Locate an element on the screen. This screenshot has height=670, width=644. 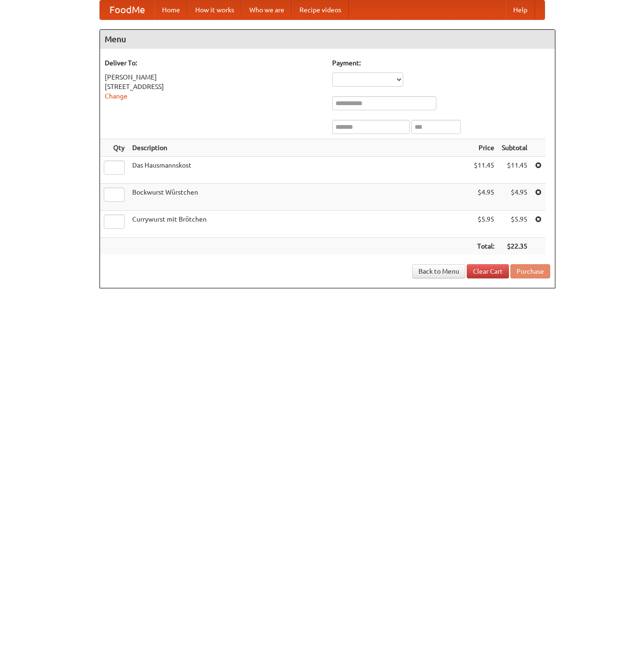
a: FoodMe is located at coordinates (127, 10).